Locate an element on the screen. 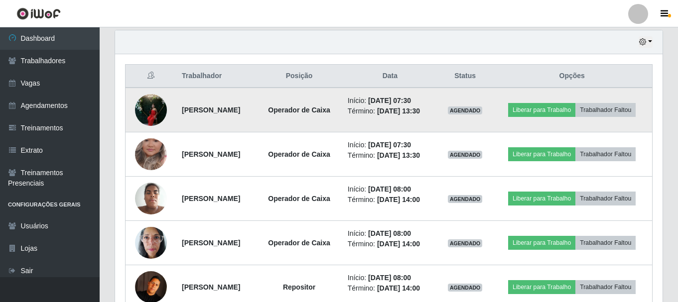 The width and height of the screenshot is (678, 302). th: Posição is located at coordinates (299, 76).